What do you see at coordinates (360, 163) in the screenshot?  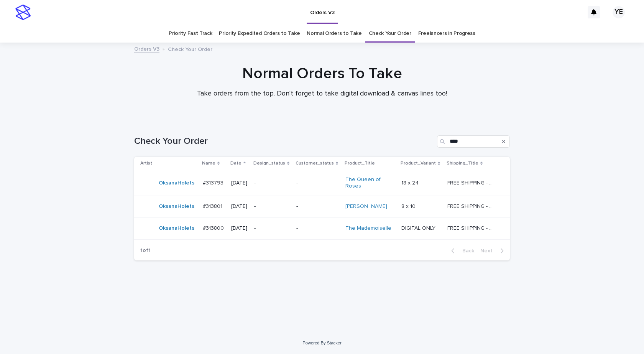 I see `p: Product_Title` at bounding box center [360, 163].